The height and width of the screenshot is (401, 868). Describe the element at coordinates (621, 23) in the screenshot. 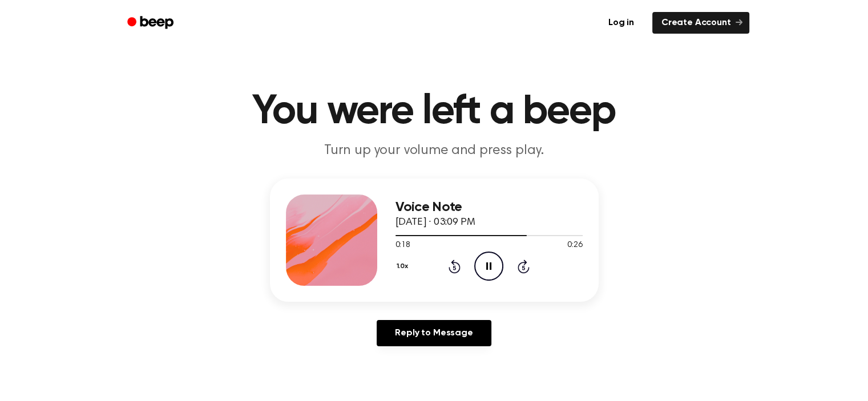

I see `a: Log in` at that location.